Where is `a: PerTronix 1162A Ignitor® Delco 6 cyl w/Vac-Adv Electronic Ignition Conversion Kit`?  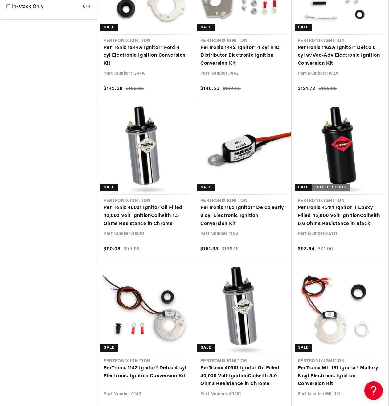 a: PerTronix 1162A Ignitor® Delco 6 cyl w/Vac-Adv Electronic Ignition Conversion Kit is located at coordinates (340, 56).